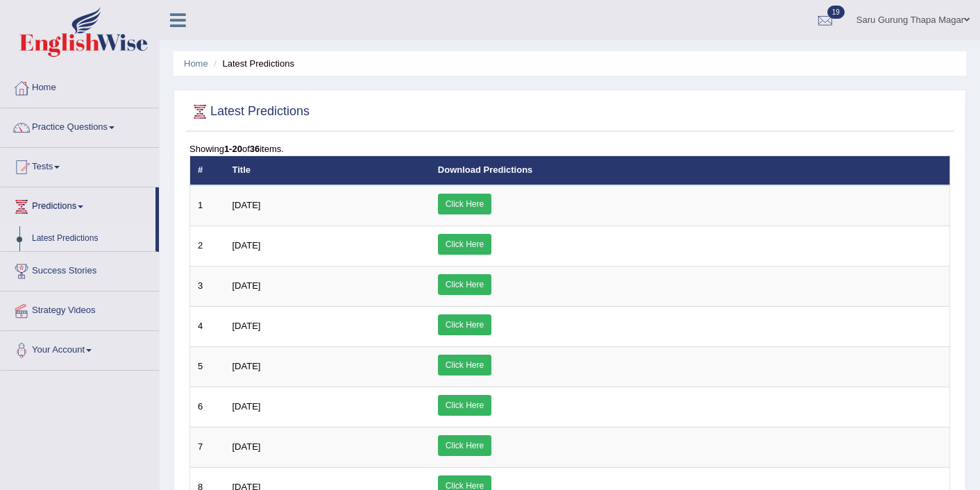 This screenshot has height=490, width=980. Describe the element at coordinates (255, 148) in the screenshot. I see `b: 36` at that location.